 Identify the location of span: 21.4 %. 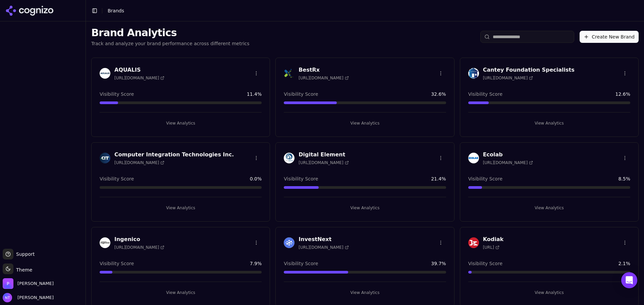
(438, 179).